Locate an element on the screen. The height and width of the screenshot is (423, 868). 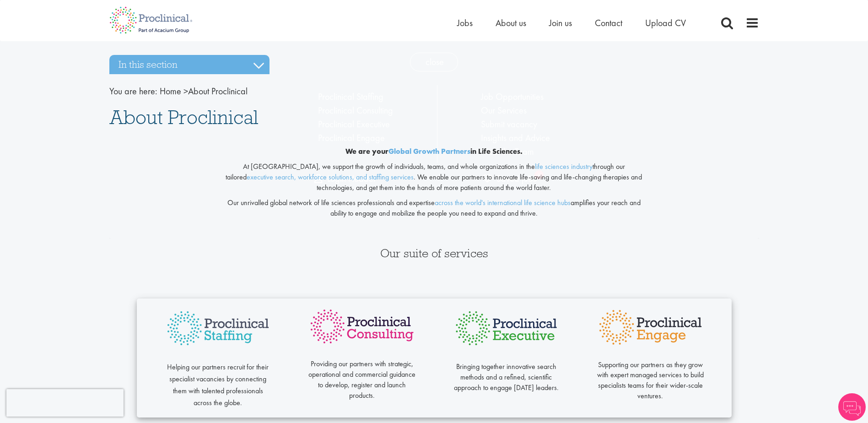
a: Job Opportunities is located at coordinates (512, 97).